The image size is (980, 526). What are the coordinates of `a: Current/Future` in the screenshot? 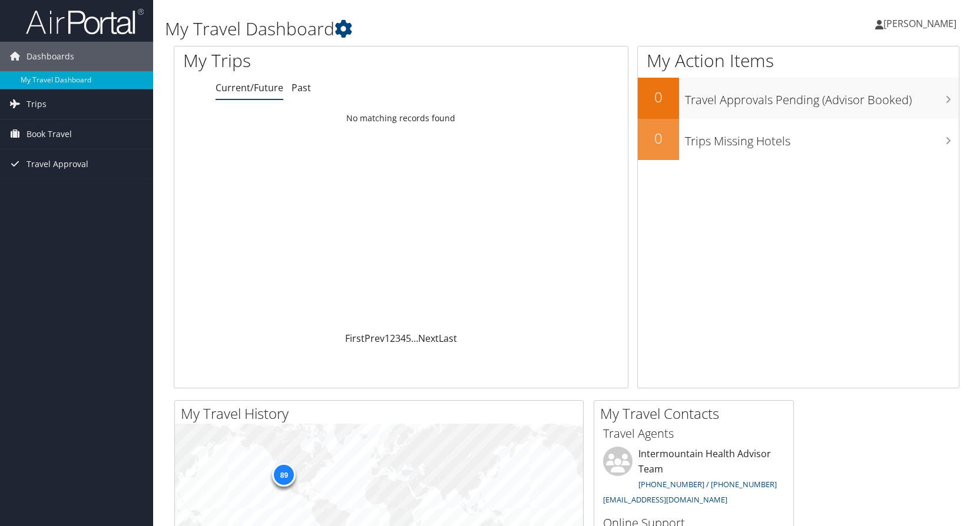 It's located at (249, 88).